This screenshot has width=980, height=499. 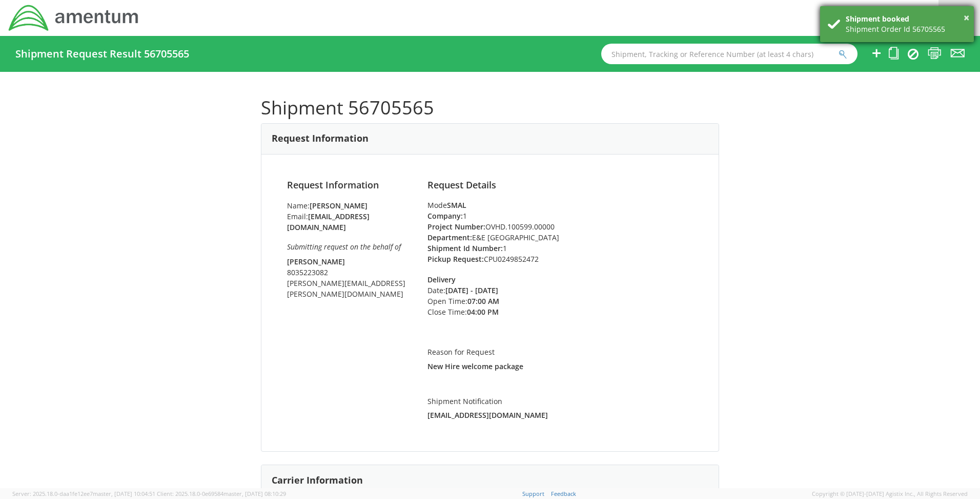 I want to click on h3: Request Information, so click(x=319, y=139).